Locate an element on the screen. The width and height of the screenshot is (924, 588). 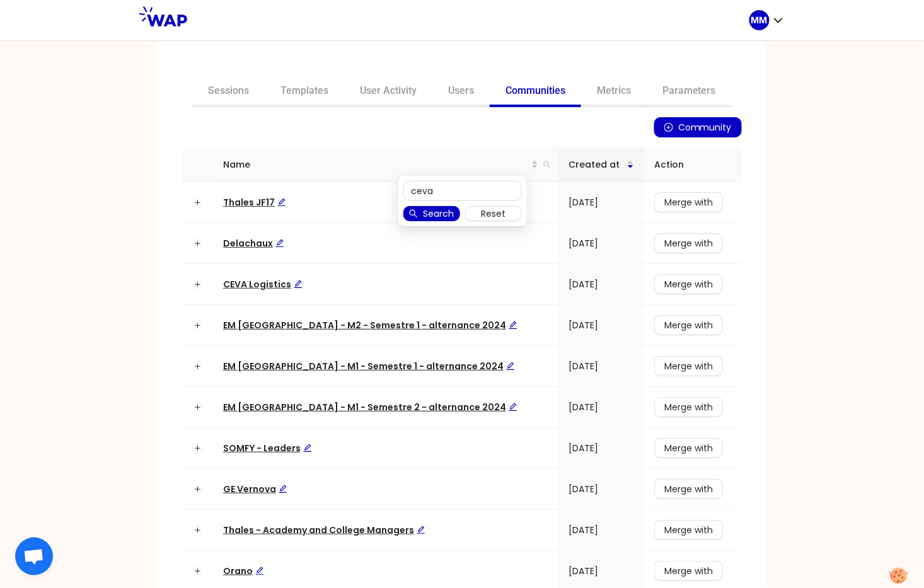
a: Users is located at coordinates (461, 92).